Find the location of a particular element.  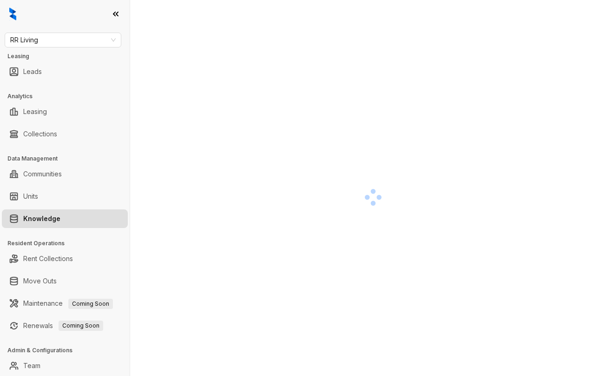

li: Leasing is located at coordinates (65, 112).